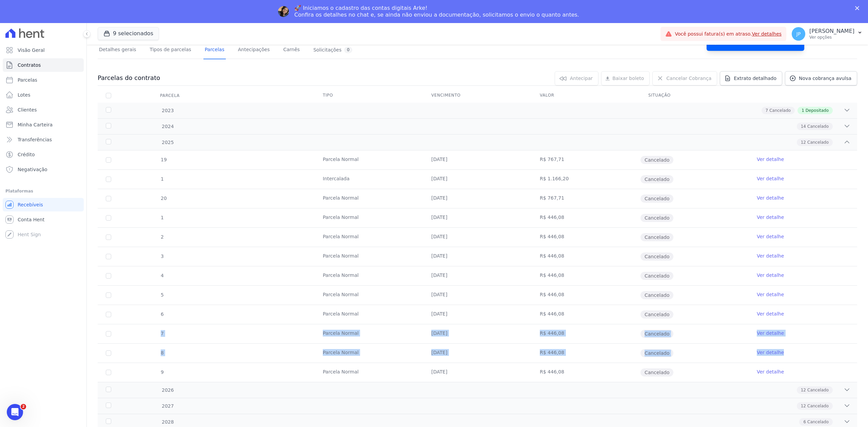 Image resolution: width=868 pixels, height=427 pixels. What do you see at coordinates (43, 110) in the screenshot?
I see `a: Clientes` at bounding box center [43, 110].